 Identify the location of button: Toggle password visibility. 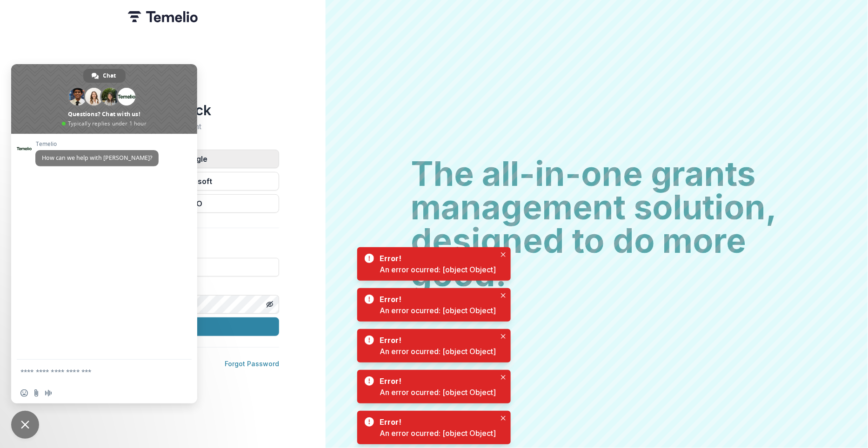
(270, 304).